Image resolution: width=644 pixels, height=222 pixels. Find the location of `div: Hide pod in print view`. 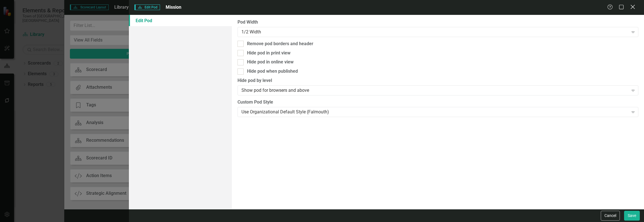

div: Hide pod in print view is located at coordinates (268, 53).